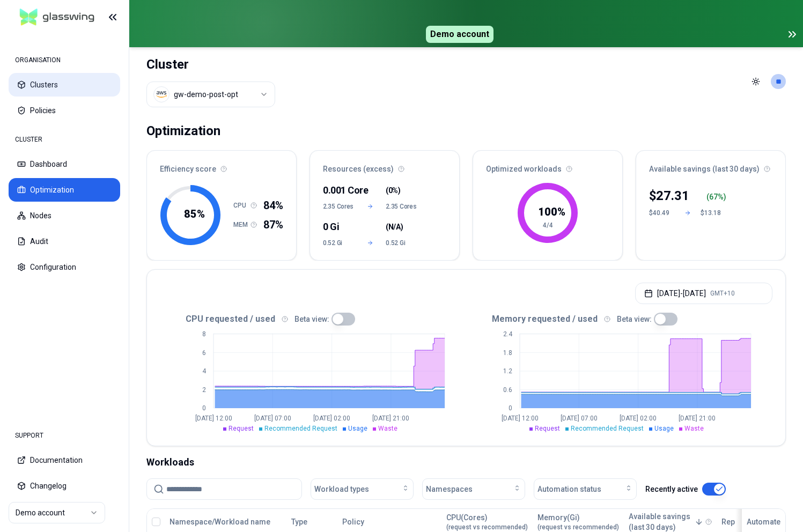 Image resolution: width=803 pixels, height=532 pixels. Describe the element at coordinates (394, 227) in the screenshot. I see `span: N/A` at that location.